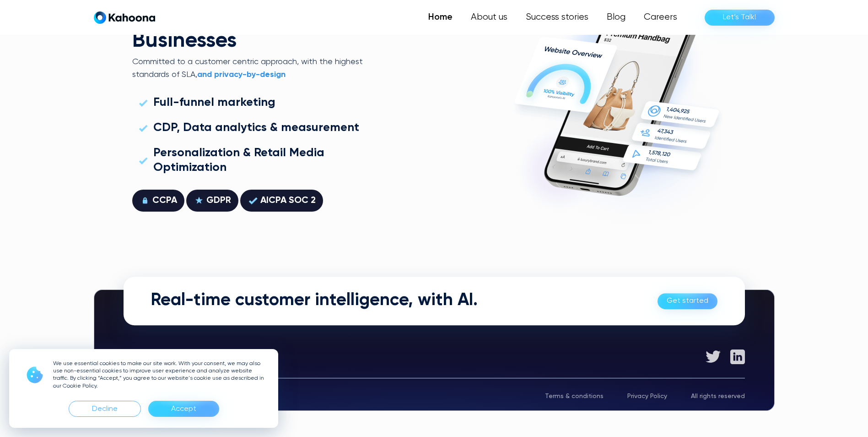 The height and width of the screenshot is (437, 868). I want to click on strong: and privacy-by-design, so click(241, 75).